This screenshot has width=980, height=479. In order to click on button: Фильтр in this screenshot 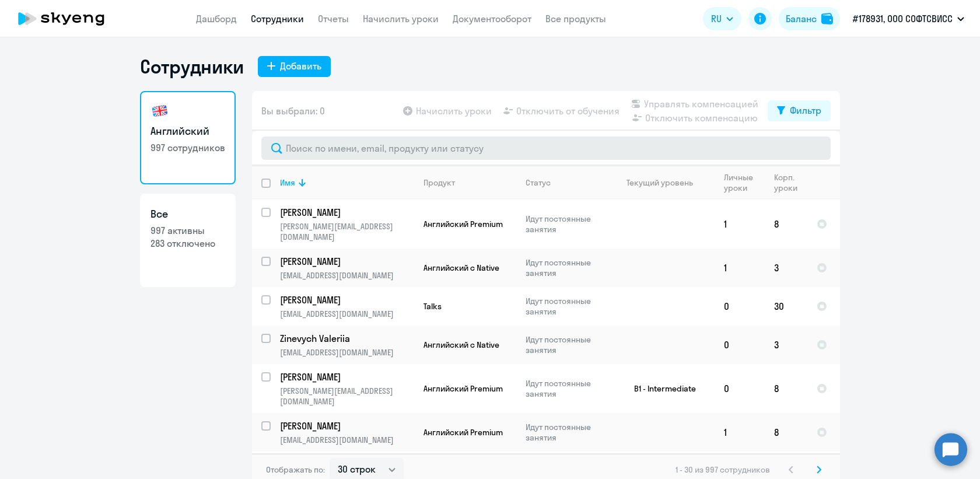, I will do `click(799, 111)`.